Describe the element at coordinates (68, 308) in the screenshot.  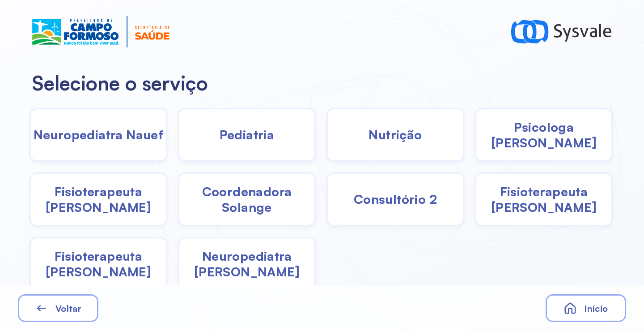
I see `span: Voltar` at that location.